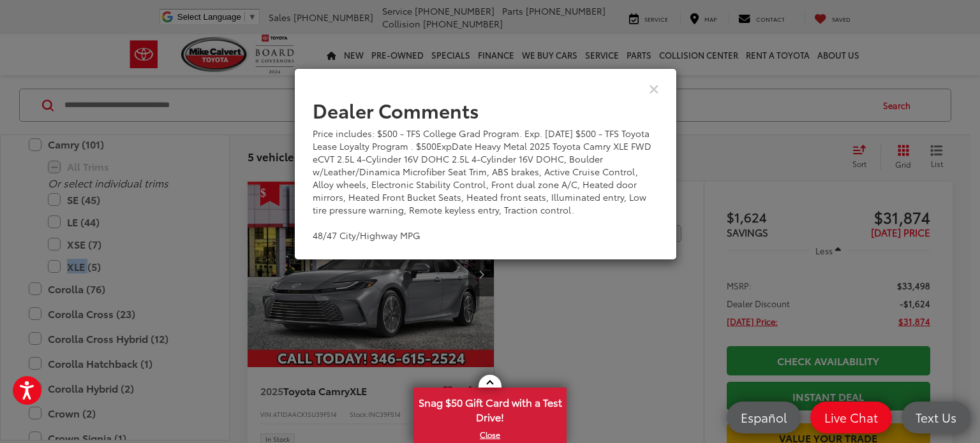 The height and width of the screenshot is (443, 980). What do you see at coordinates (764, 418) in the screenshot?
I see `a: Español` at bounding box center [764, 418].